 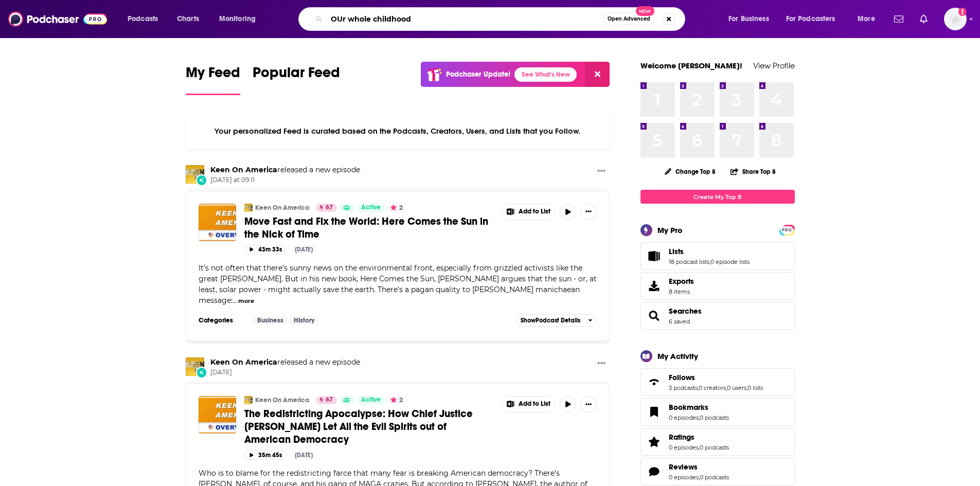 What do you see at coordinates (718, 442) in the screenshot?
I see `span: Ratings` at bounding box center [718, 442].